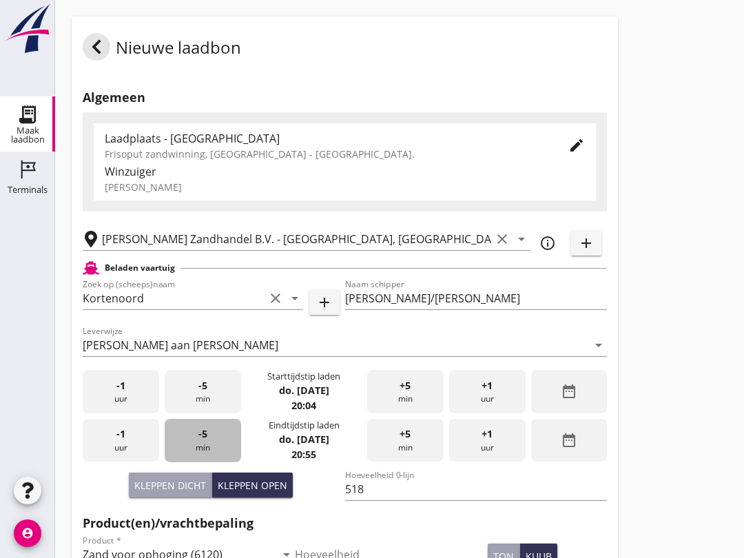 The height and width of the screenshot is (558, 744). I want to click on button: Kleppen open, so click(252, 485).